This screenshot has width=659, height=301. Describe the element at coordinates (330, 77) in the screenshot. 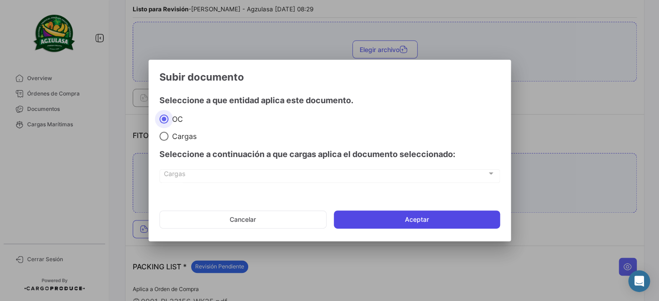

I see `h3: Subir documento` at that location.